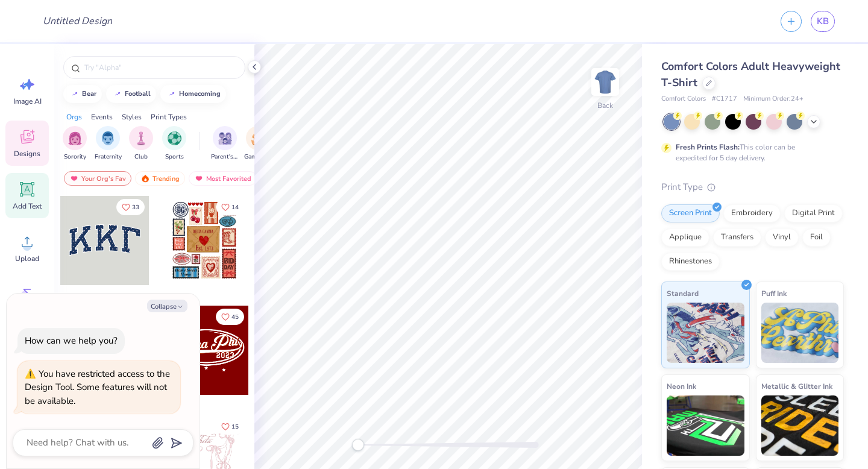 The height and width of the screenshot is (469, 868). What do you see at coordinates (605, 105) in the screenshot?
I see `div: Back` at bounding box center [605, 105].